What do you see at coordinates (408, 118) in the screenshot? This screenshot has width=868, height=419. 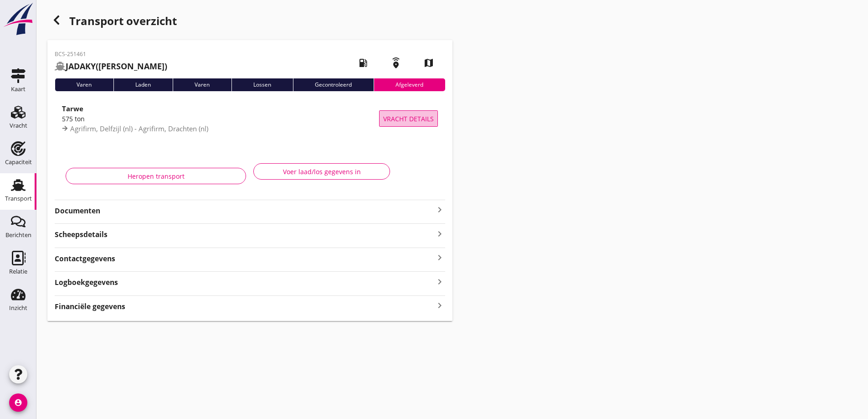 I see `button: Vracht details` at bounding box center [408, 118].